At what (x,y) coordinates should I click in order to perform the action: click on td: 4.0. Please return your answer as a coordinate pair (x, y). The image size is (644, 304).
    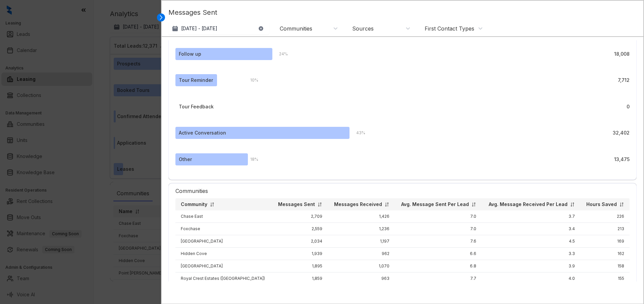
    Looking at the image, I should click on (531, 279).